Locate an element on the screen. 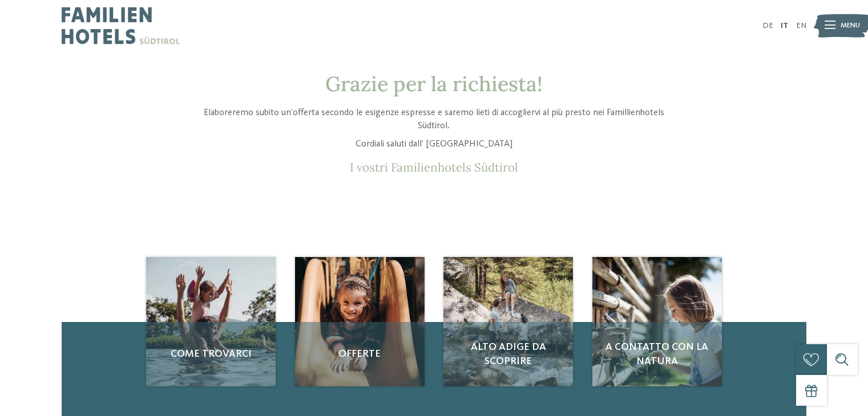 The width and height of the screenshot is (868, 416). a: Richiesta Offerte is located at coordinates (360, 322).